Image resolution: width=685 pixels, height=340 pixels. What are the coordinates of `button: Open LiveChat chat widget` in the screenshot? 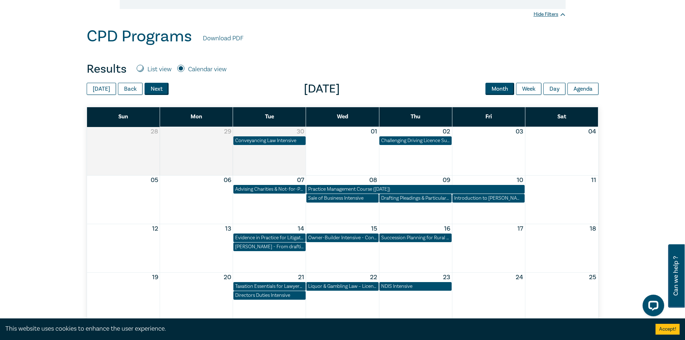 It's located at (17, 14).